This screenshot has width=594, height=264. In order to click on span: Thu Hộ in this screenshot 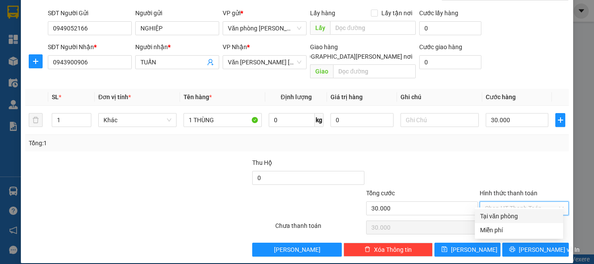, I will do `click(262, 163)`.